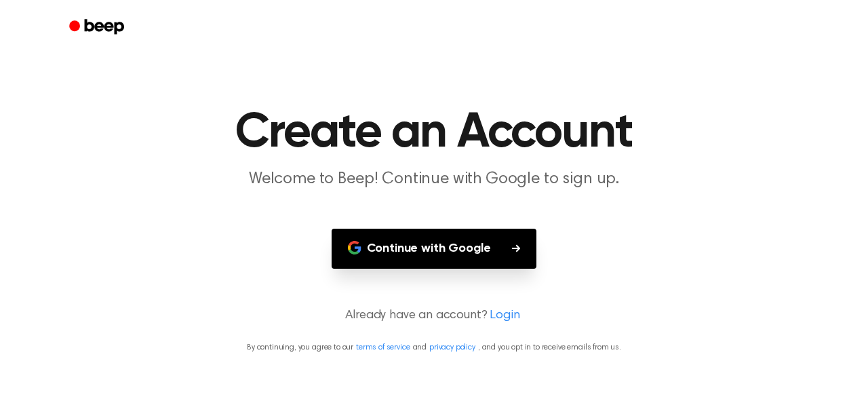 The height and width of the screenshot is (397, 868). Describe the element at coordinates (434, 316) in the screenshot. I see `p: Already have an account?` at that location.